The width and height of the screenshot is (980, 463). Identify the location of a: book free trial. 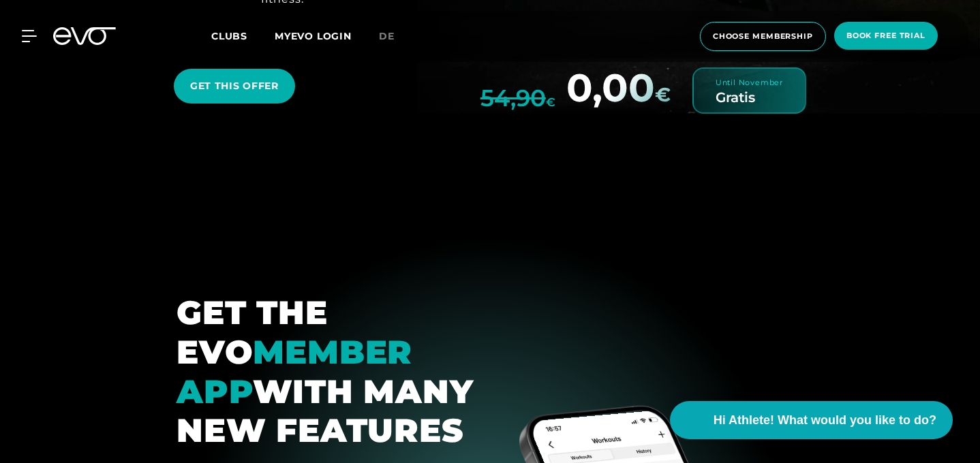
(886, 36).